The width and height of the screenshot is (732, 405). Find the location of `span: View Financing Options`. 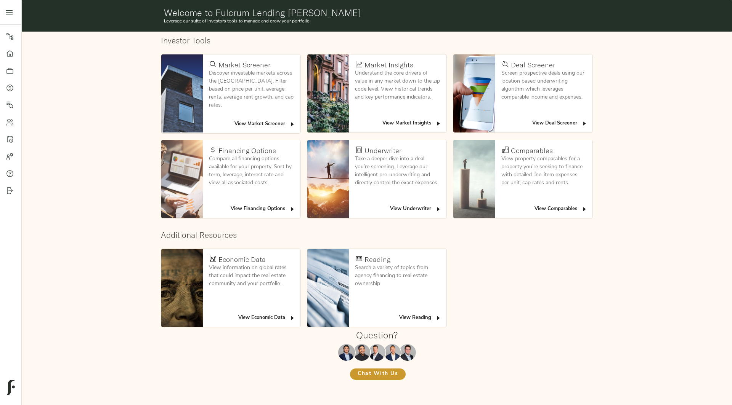

span: View Financing Options is located at coordinates (263, 209).